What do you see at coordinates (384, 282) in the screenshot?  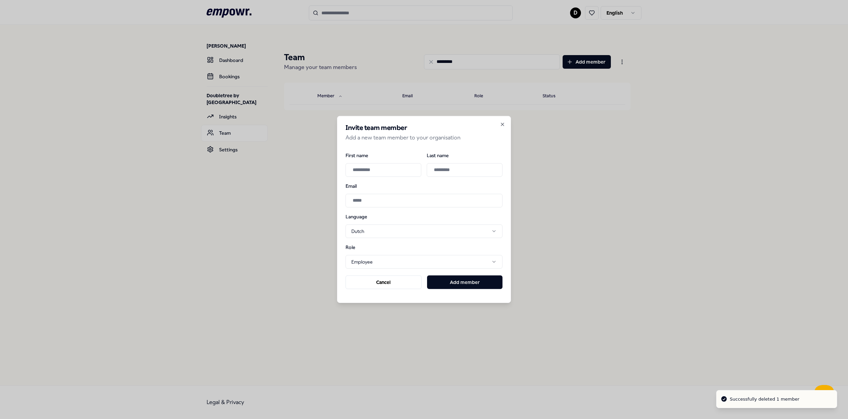 I see `button: Cancel` at bounding box center [384, 282].